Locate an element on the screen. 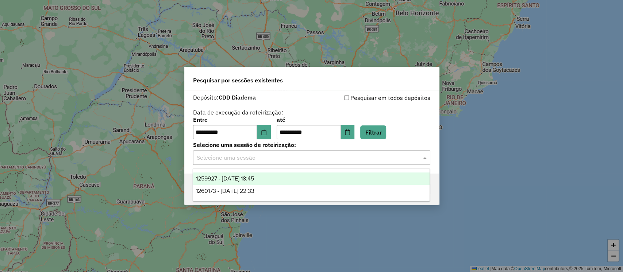 The height and width of the screenshot is (272, 623). label: Selecione uma sessão de roteirização: is located at coordinates (312, 145).